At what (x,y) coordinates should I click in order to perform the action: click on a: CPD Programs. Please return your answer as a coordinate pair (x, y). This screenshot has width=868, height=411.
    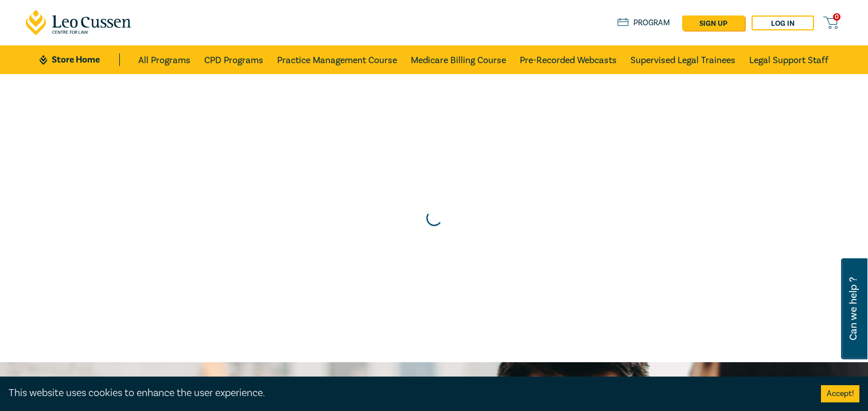
    Looking at the image, I should click on (234, 60).